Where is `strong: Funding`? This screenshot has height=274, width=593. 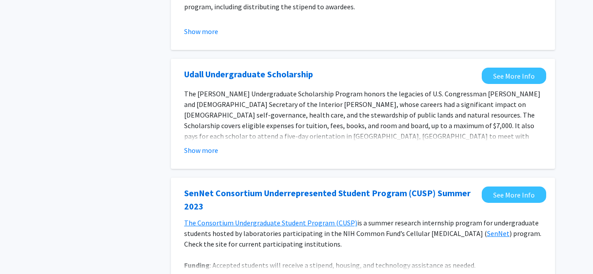
strong: Funding is located at coordinates (197, 265).